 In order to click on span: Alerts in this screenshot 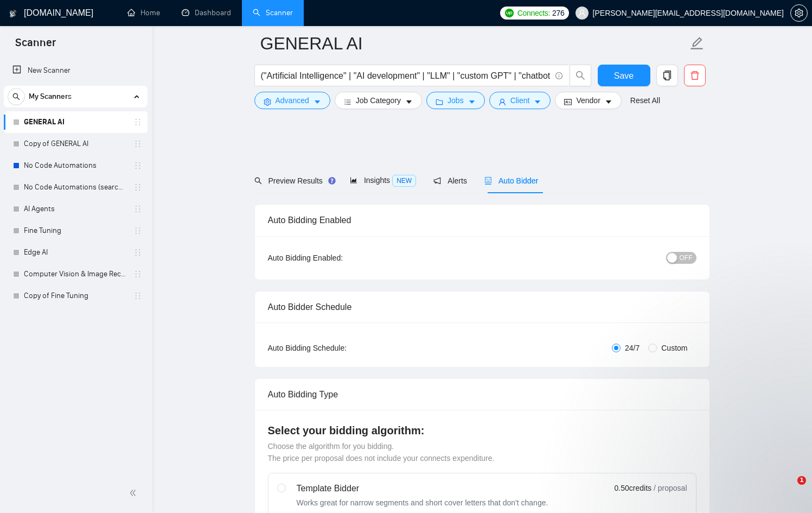, I will do `click(450, 180)`.